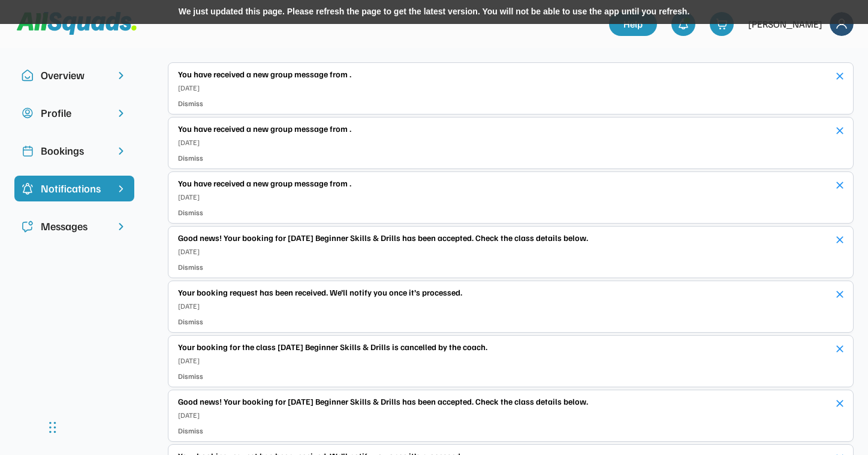 The image size is (868, 455). I want to click on img: user-circle.svg, so click(28, 113).